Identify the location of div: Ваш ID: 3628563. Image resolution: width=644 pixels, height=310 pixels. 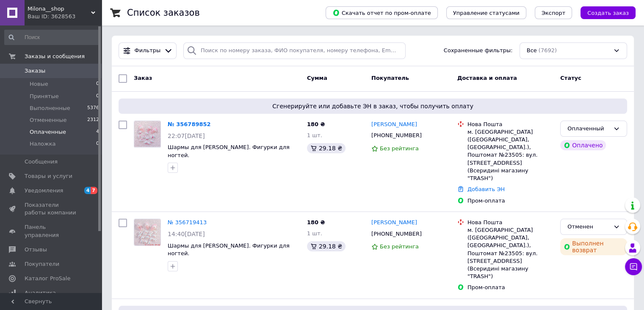
(64, 17).